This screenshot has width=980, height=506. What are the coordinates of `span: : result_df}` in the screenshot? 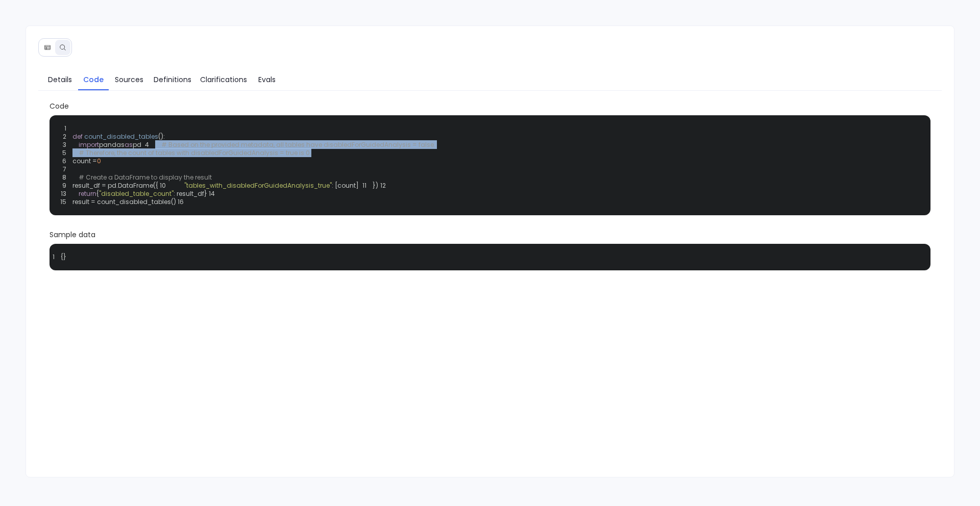 It's located at (190, 193).